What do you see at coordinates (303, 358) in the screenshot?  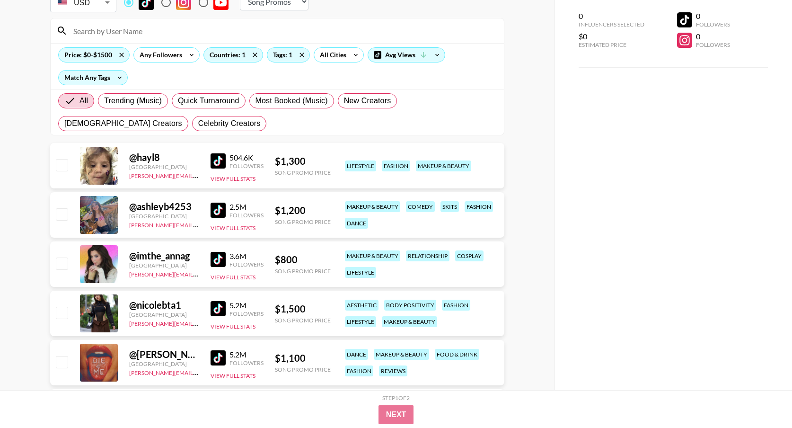 I see `div: $ 1,100` at bounding box center [303, 358].